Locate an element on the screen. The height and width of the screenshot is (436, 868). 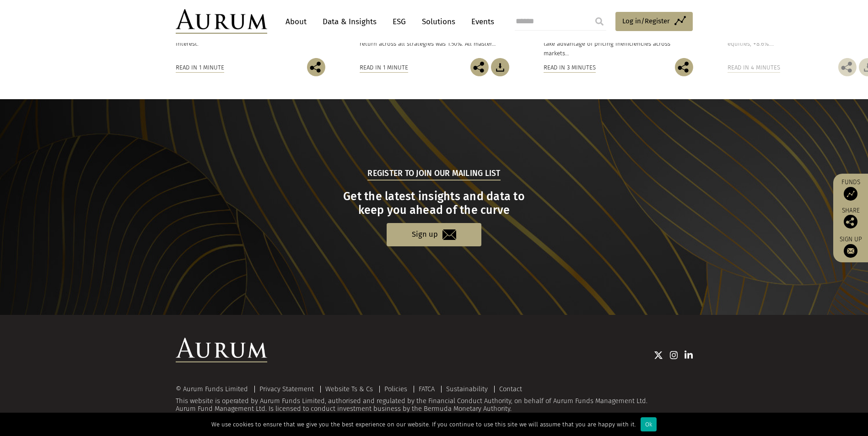
a: Solutions is located at coordinates (438, 22).